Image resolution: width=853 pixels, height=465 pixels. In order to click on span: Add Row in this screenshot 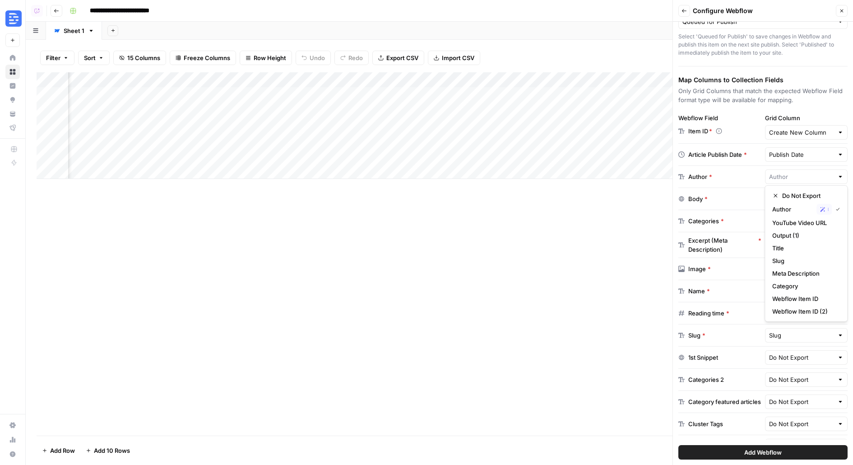, I will do `click(62, 450)`.